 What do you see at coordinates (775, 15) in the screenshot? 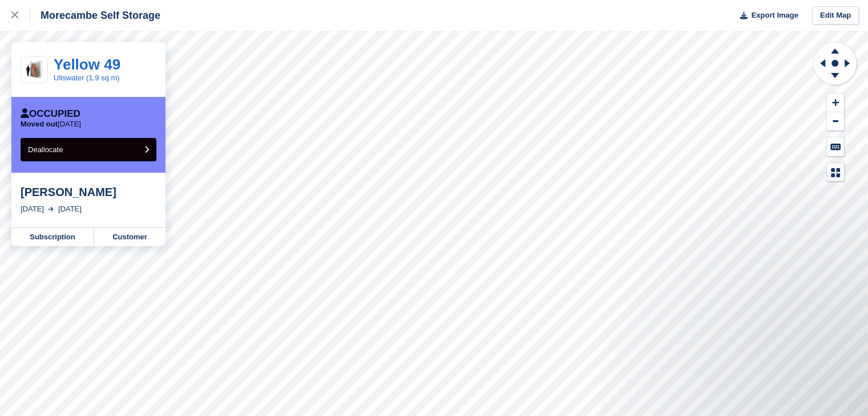
I see `span: Export Image` at bounding box center [775, 15].